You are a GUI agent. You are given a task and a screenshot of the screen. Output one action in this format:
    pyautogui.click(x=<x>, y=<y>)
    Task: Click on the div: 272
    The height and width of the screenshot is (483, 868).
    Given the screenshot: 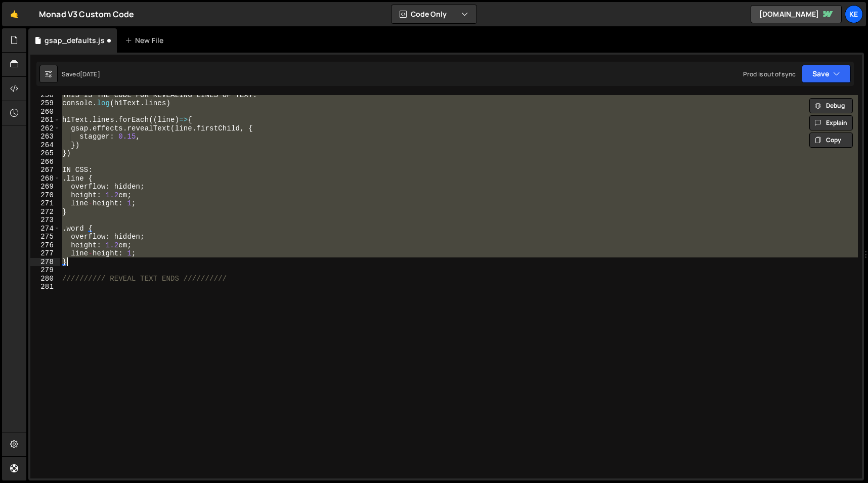 What is the action you would take?
    pyautogui.click(x=45, y=212)
    